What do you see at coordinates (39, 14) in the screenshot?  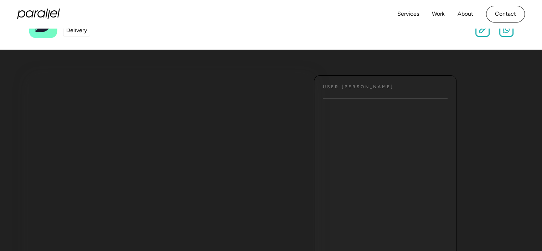 I see `a: home` at bounding box center [39, 14].